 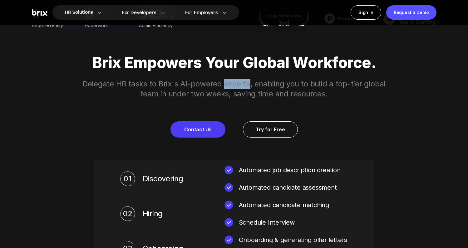 I want to click on div: Onboarding & generating offer letters, so click(x=294, y=240).